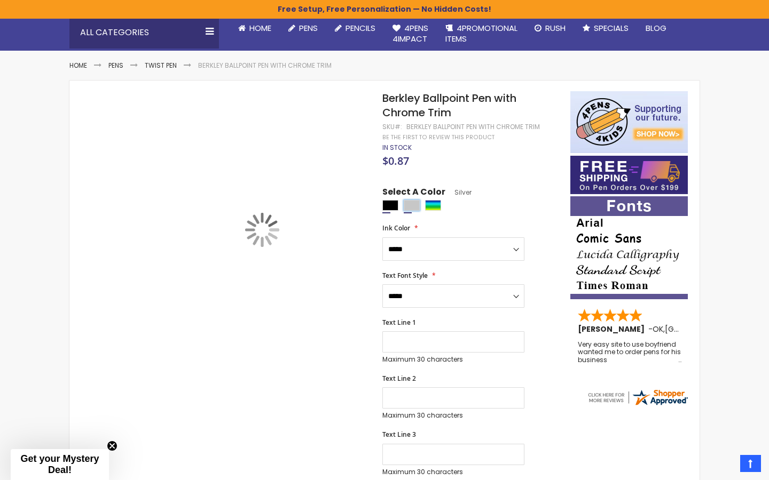  What do you see at coordinates (555, 28) in the screenshot?
I see `span: Rush` at bounding box center [555, 28].